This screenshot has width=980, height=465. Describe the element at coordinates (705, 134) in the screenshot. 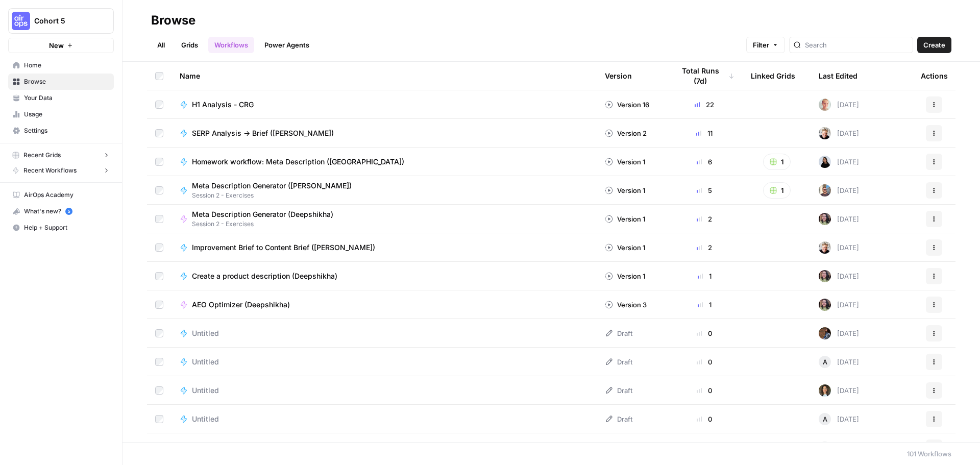

I see `div: 11` at that location.